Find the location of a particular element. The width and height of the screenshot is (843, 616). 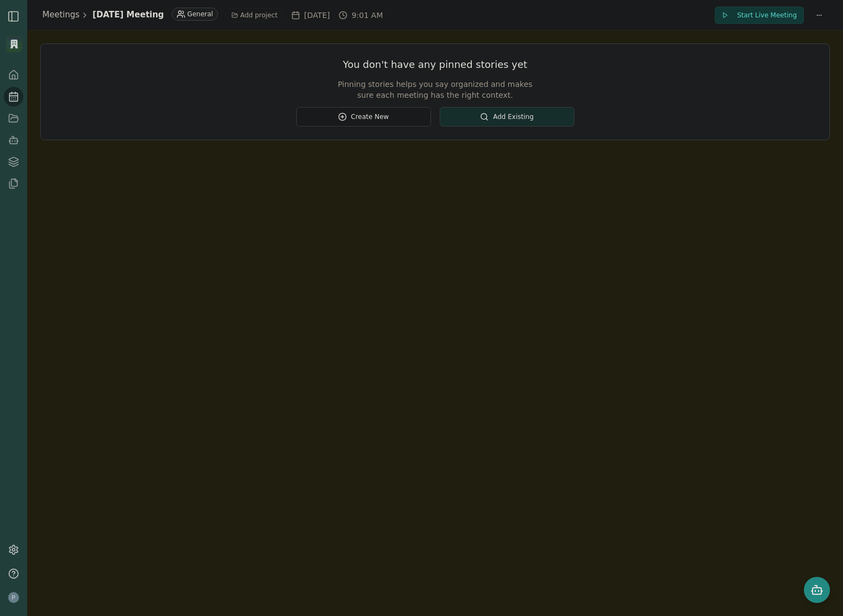

button: Add Existing is located at coordinates (508, 117).